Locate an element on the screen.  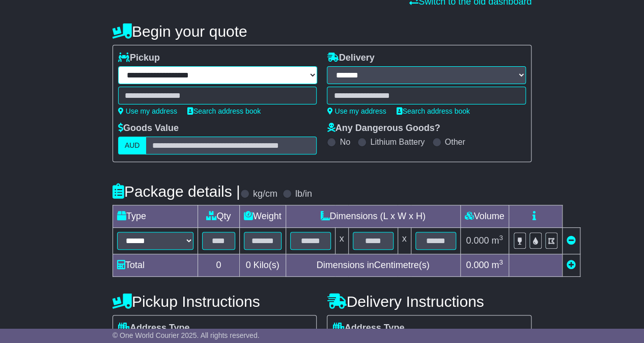
label: Delivery is located at coordinates (350, 58).